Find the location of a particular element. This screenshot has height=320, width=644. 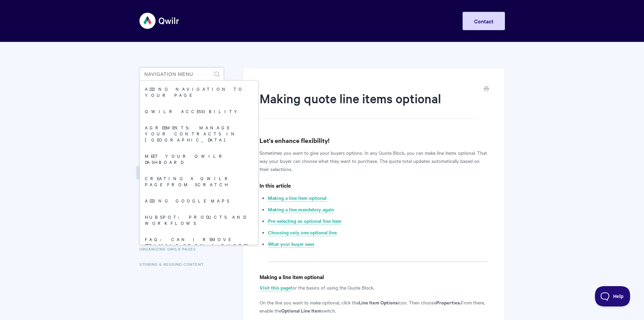

a: Adding Google Maps is located at coordinates (199, 201).